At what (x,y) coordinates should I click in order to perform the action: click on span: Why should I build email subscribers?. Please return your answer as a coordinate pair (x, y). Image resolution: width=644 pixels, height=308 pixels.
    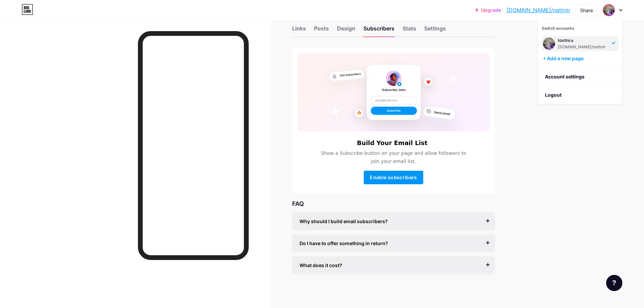
    Looking at the image, I should click on (343, 221).